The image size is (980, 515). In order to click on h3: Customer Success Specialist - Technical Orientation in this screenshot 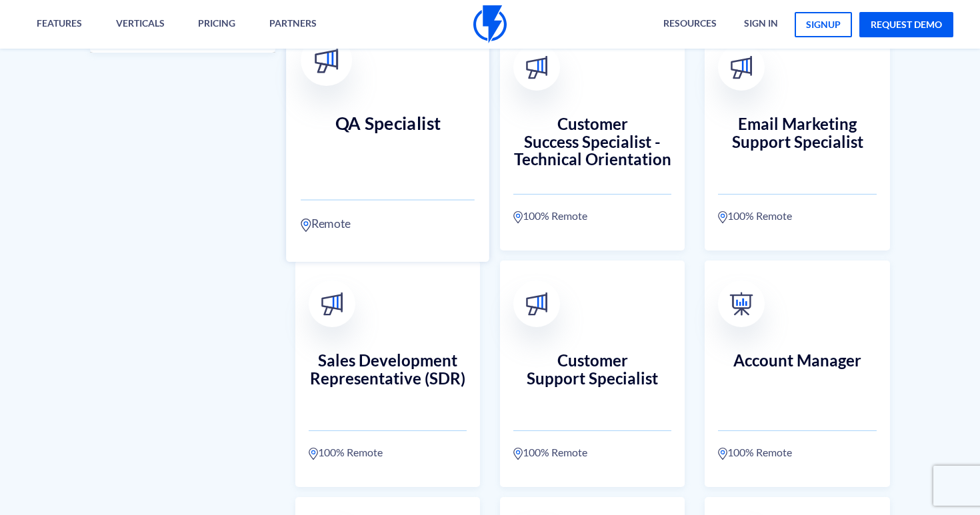, I will do `click(593, 143)`.